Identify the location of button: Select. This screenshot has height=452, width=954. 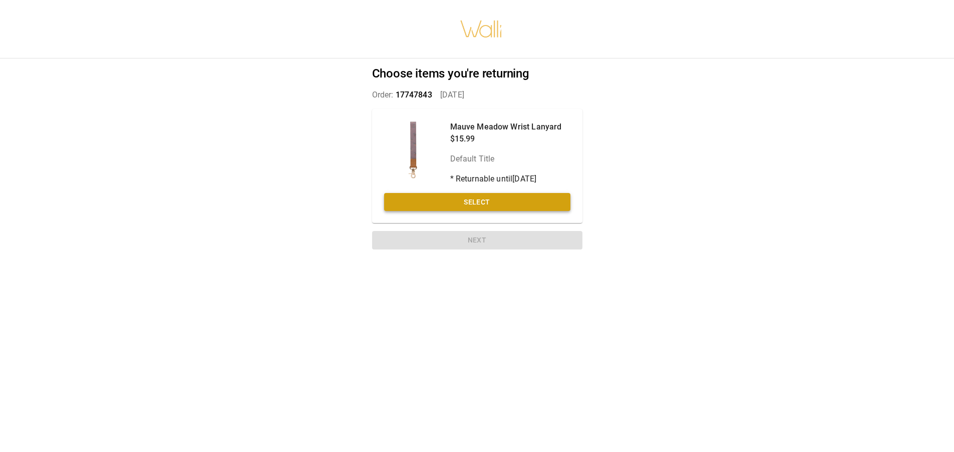
(477, 202).